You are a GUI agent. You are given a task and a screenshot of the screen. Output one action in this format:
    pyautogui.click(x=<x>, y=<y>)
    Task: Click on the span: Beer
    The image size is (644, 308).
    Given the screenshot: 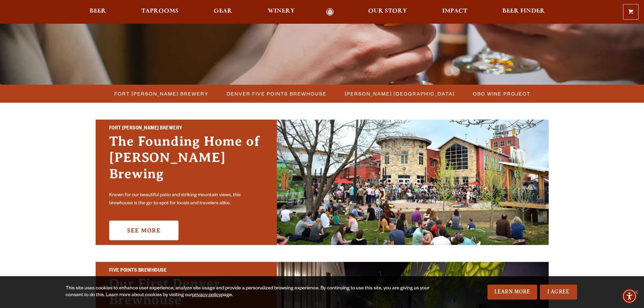 What is the action you would take?
    pyautogui.click(x=98, y=11)
    